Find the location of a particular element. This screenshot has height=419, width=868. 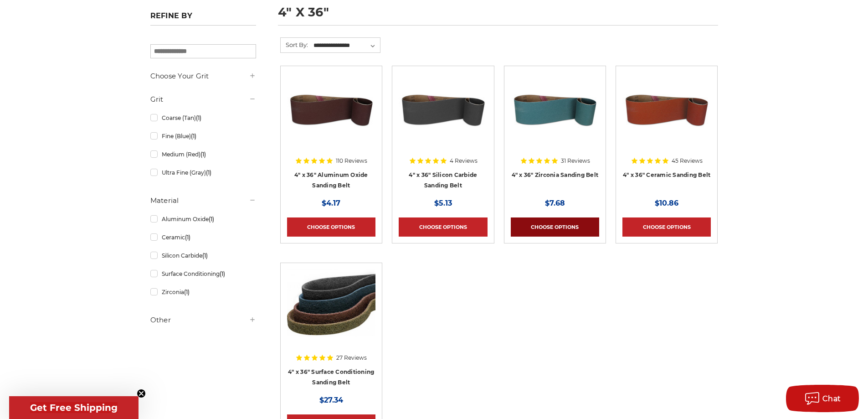

img: 4" x 36" Silicon Carbide File Belt is located at coordinates (443, 109).